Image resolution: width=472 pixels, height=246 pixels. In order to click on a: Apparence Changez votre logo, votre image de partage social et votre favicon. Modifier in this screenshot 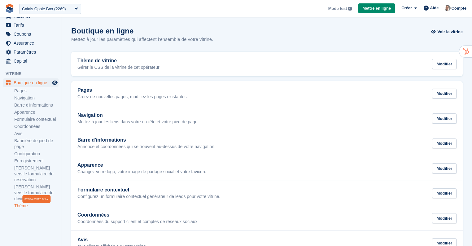, I will do `click(267, 168)`.